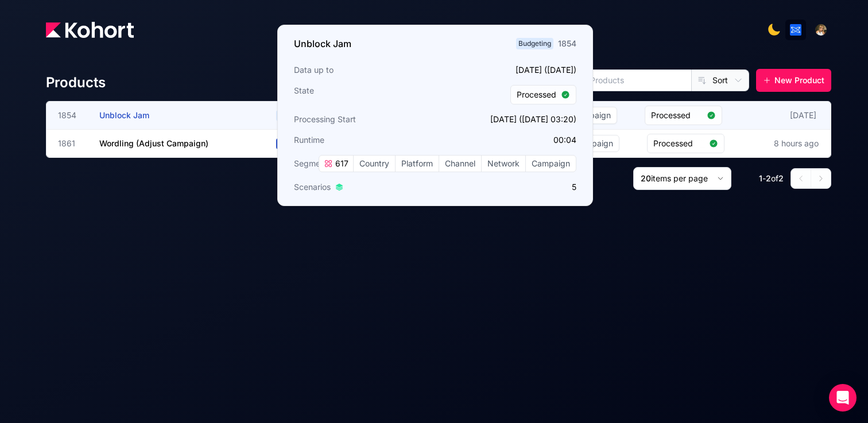 The height and width of the screenshot is (423, 868). Describe the element at coordinates (312, 187) in the screenshot. I see `span: Scenarios` at that location.